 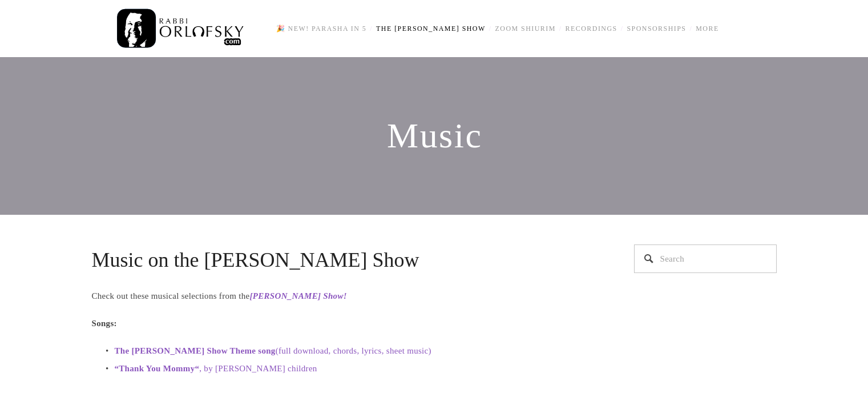 What do you see at coordinates (157, 368) in the screenshot?
I see `strong: “Thank You Mommy“` at bounding box center [157, 368].